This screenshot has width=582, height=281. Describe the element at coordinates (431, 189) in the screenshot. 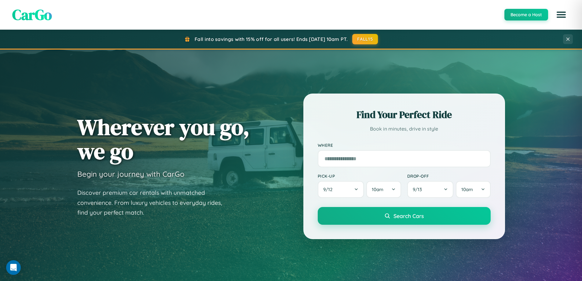

I see `button: 9/13` at that location.